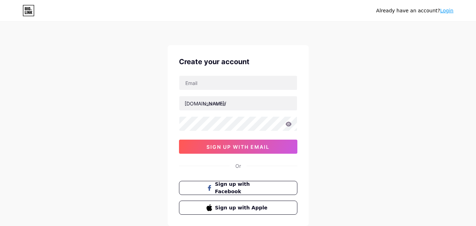 The width and height of the screenshot is (476, 226). Describe the element at coordinates (446, 11) in the screenshot. I see `a: Login` at that location.